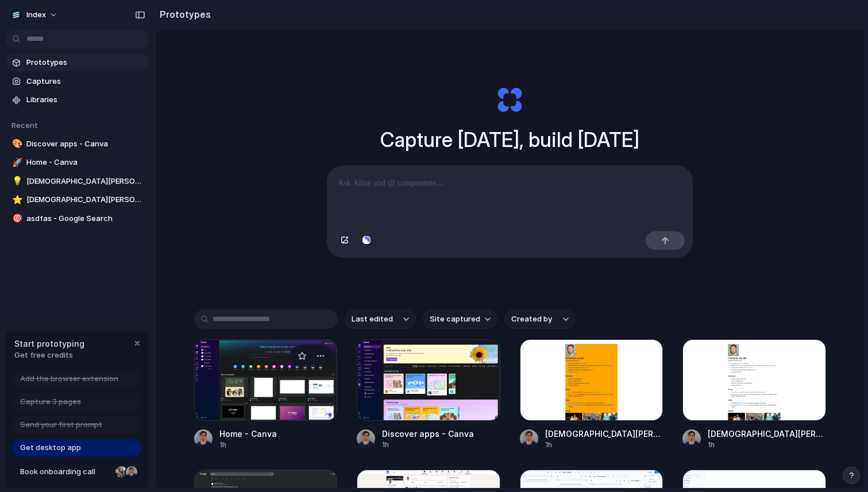 The image size is (868, 492). I want to click on button: Last edited, so click(380, 319).